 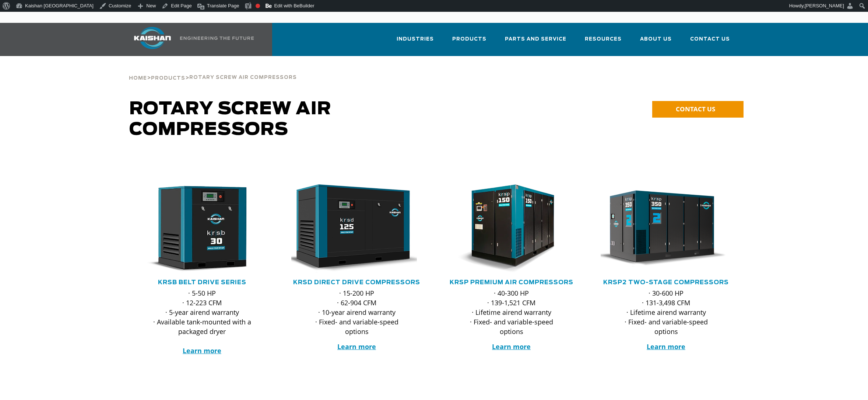 I want to click on img: krsb30, so click(x=197, y=228).